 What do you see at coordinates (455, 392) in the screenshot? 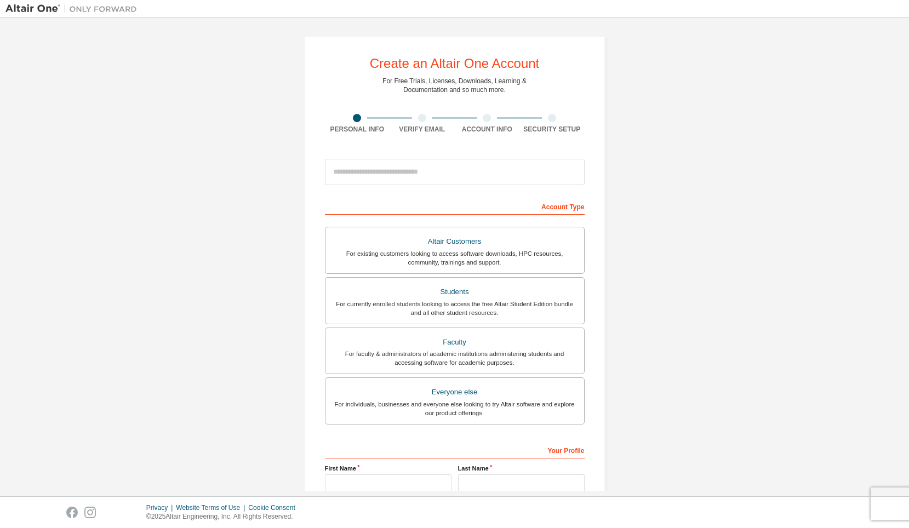
I see `div: Everyone else` at bounding box center [455, 392].